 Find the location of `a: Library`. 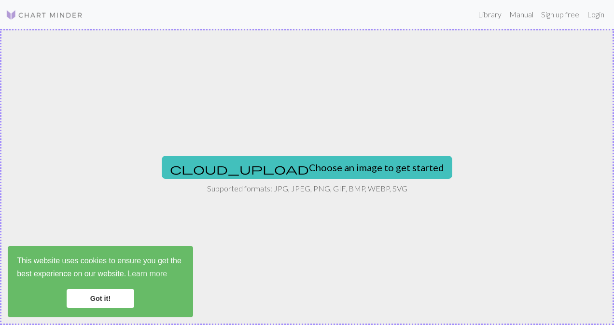

a: Library is located at coordinates (490, 14).